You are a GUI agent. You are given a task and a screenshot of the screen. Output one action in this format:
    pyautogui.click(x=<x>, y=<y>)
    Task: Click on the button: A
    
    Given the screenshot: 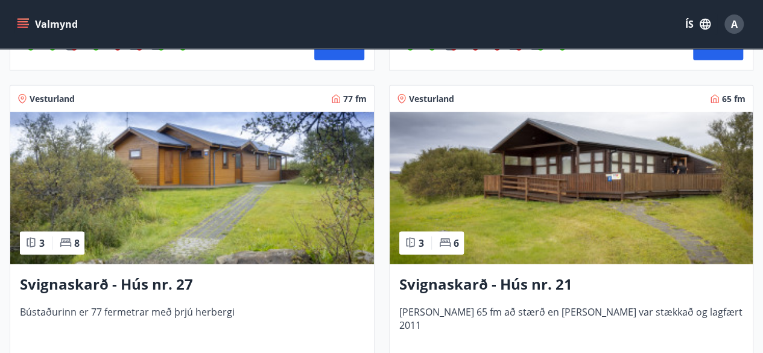 What is the action you would take?
    pyautogui.click(x=734, y=24)
    